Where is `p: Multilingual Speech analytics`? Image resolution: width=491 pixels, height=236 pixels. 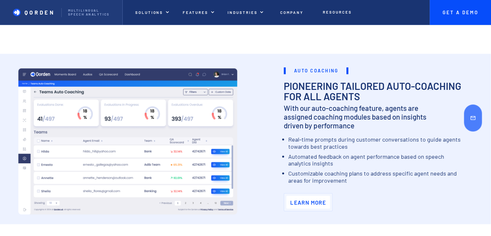 p: Multilingual Speech analytics is located at coordinates (92, 13).